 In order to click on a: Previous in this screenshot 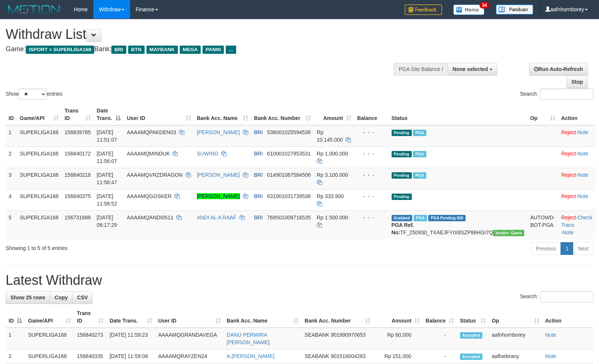, I will do `click(546, 249)`.